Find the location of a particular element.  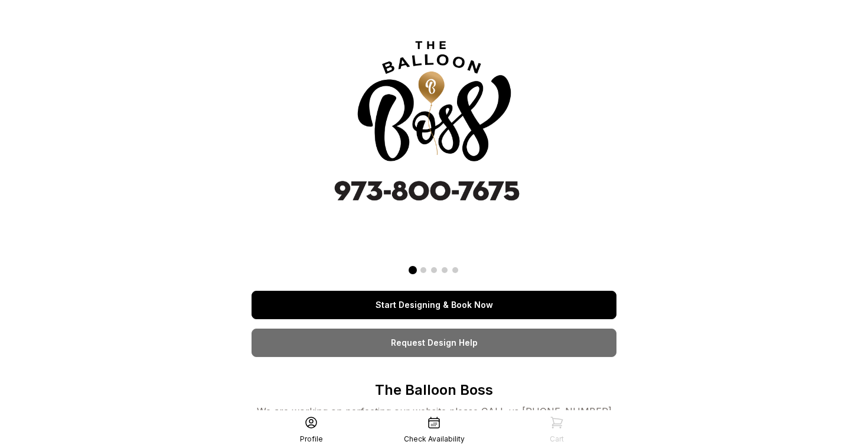

div: Profile is located at coordinates (311, 439).